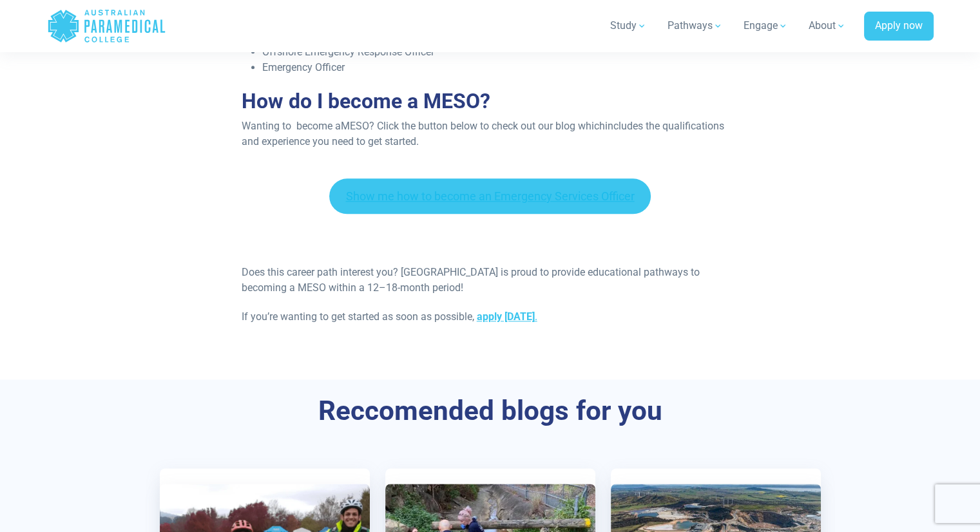  Describe the element at coordinates (500, 67) in the screenshot. I see `li: Emergency Officer` at that location.